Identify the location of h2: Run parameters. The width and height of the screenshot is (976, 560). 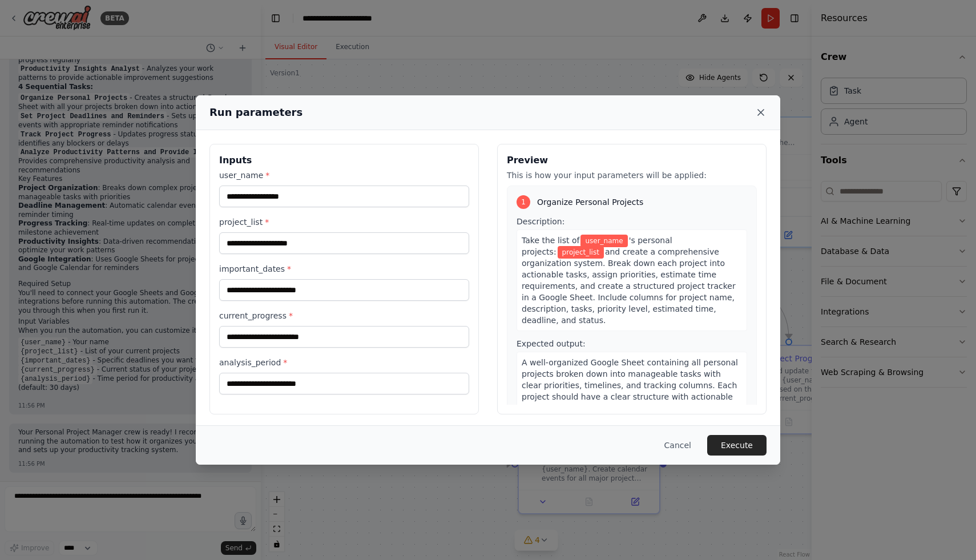
(256, 112).